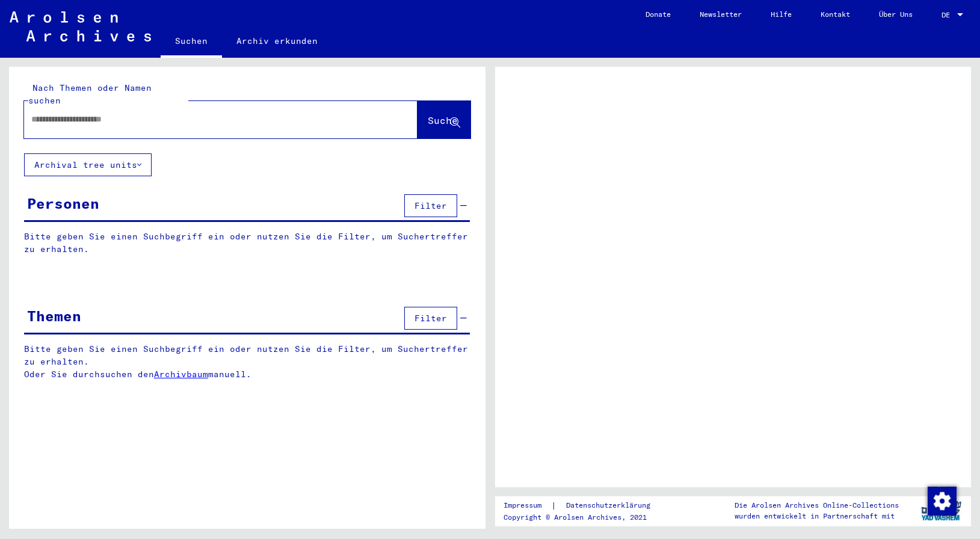 This screenshot has height=539, width=980. What do you see at coordinates (181, 374) in the screenshot?
I see `a: Archivbaum` at bounding box center [181, 374].